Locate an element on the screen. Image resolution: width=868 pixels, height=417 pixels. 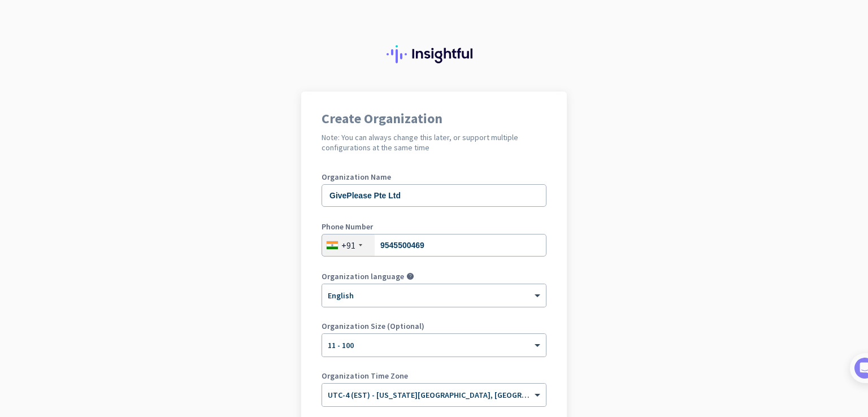
label: Organization Name is located at coordinates (434, 176).